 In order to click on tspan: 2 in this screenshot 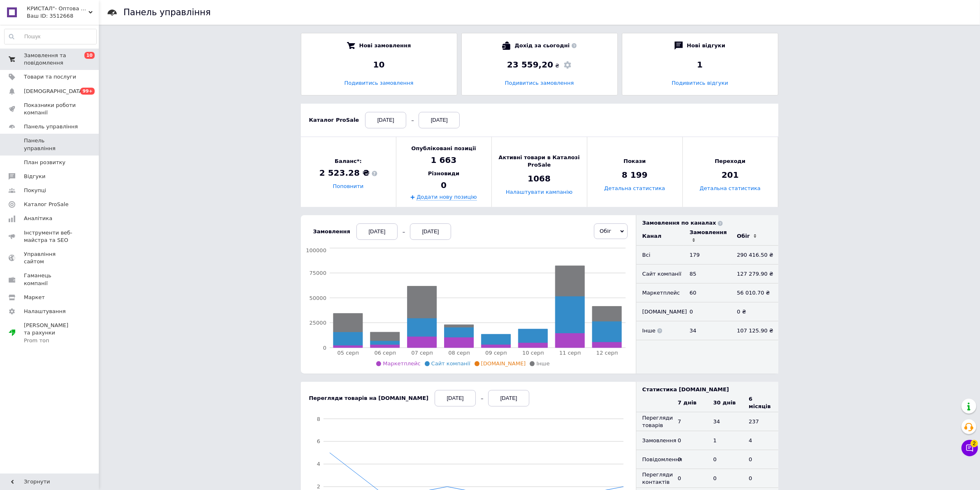, I will do `click(318, 487)`.